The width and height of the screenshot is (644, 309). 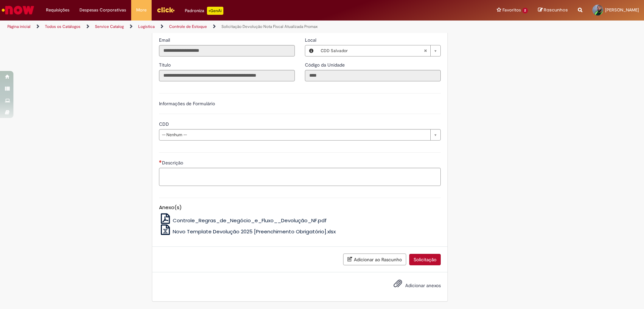 I want to click on span: Favoritos, so click(x=512, y=10).